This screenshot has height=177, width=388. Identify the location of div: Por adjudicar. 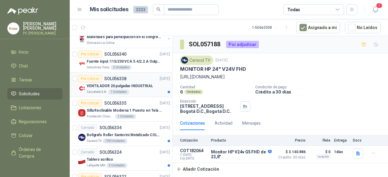
(242, 45).